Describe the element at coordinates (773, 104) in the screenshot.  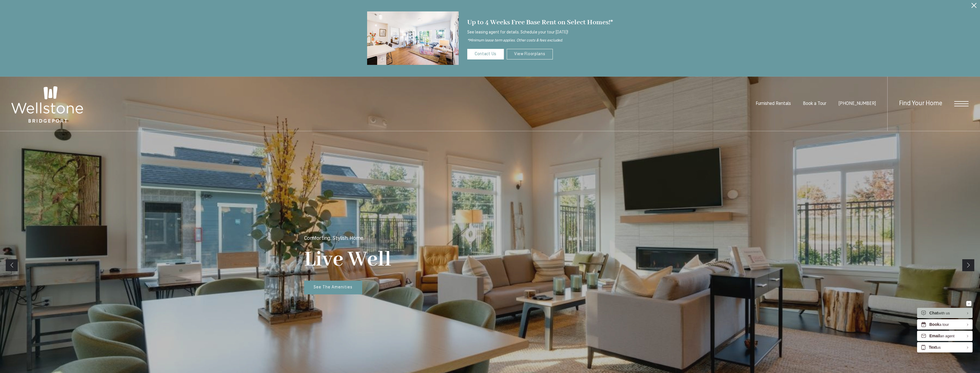
I see `span: Furnished Rentals` at that location.